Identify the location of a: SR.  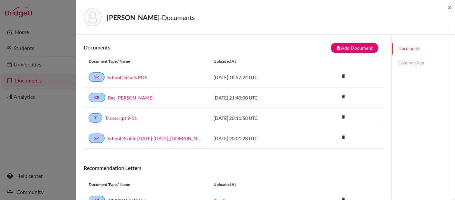
(97, 77).